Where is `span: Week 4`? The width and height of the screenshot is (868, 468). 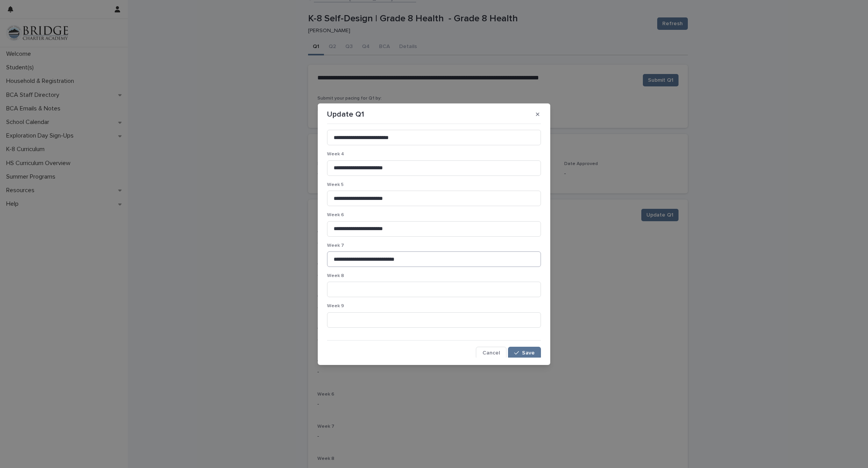
span: Week 4 is located at coordinates (335, 154).